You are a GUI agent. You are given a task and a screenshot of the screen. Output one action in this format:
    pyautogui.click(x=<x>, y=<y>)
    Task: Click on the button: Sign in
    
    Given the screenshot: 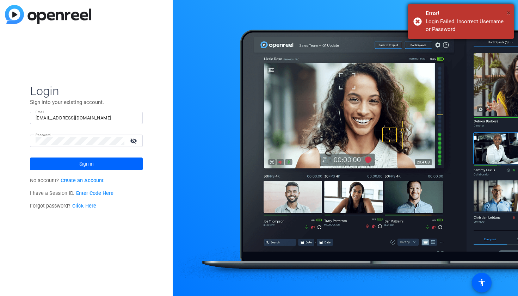 What is the action you would take?
    pyautogui.click(x=86, y=164)
    